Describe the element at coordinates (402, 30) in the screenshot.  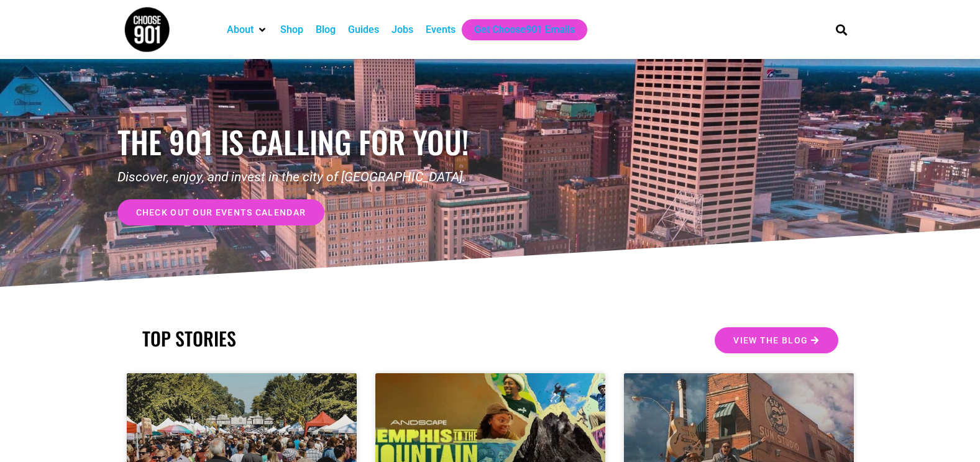
I see `div: Jobs` at that location.